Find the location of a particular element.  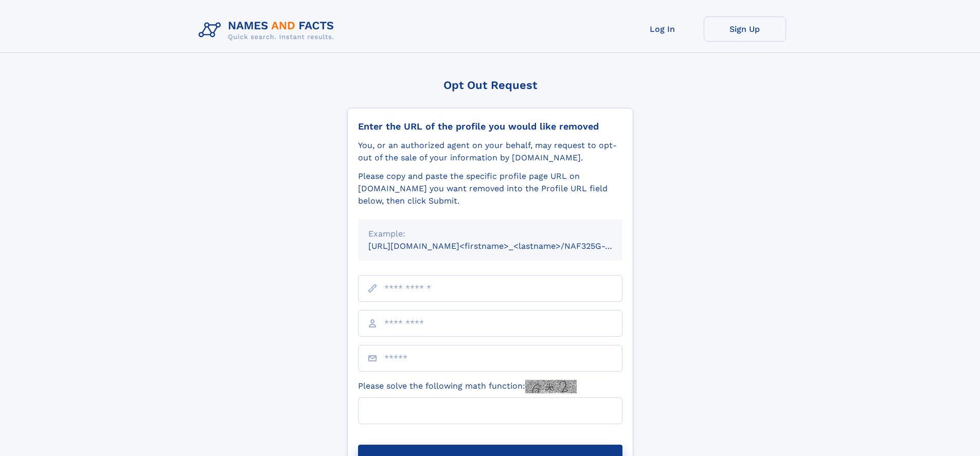

a: Sign Up is located at coordinates (745, 28).